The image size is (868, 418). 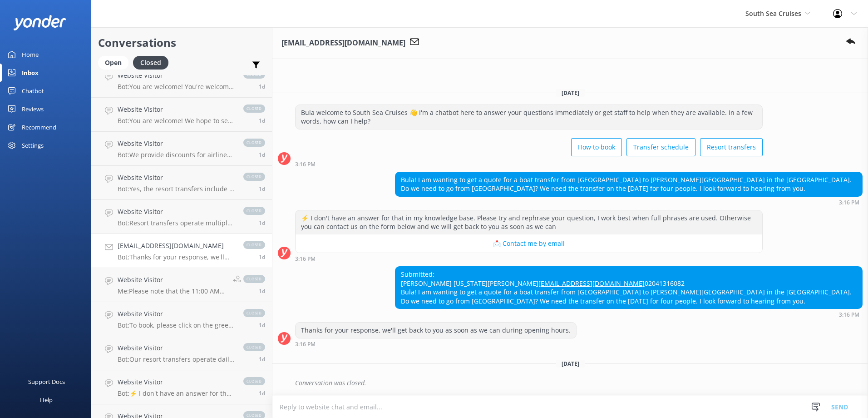 What do you see at coordinates (596, 147) in the screenshot?
I see `button: How to book` at bounding box center [596, 147].